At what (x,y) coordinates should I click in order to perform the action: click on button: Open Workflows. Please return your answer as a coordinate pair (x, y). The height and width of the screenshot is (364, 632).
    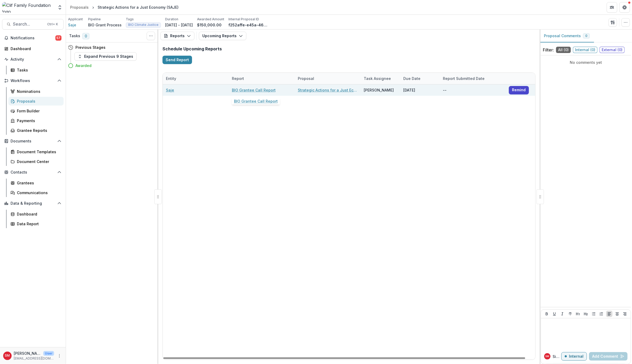
    Looking at the image, I should click on (33, 81).